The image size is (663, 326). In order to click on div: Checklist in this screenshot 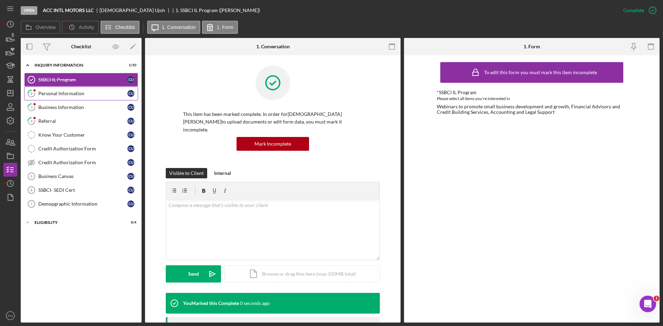, I will do `click(81, 47)`.